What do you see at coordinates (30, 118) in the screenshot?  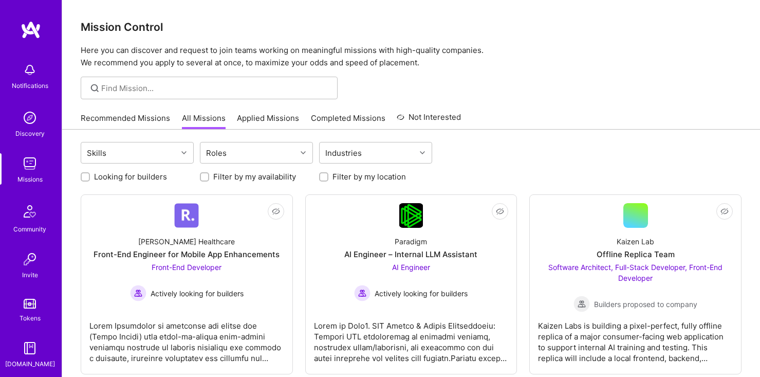 I see `img: discovery` at bounding box center [30, 118].